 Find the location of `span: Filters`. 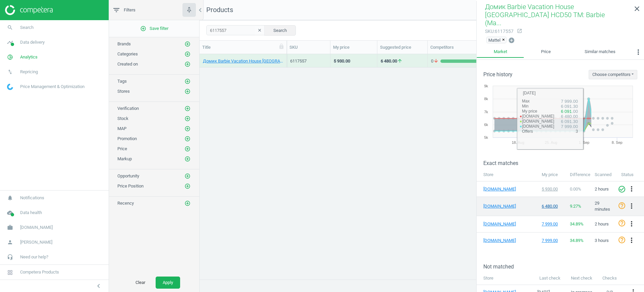

span: Filters is located at coordinates (129, 10).